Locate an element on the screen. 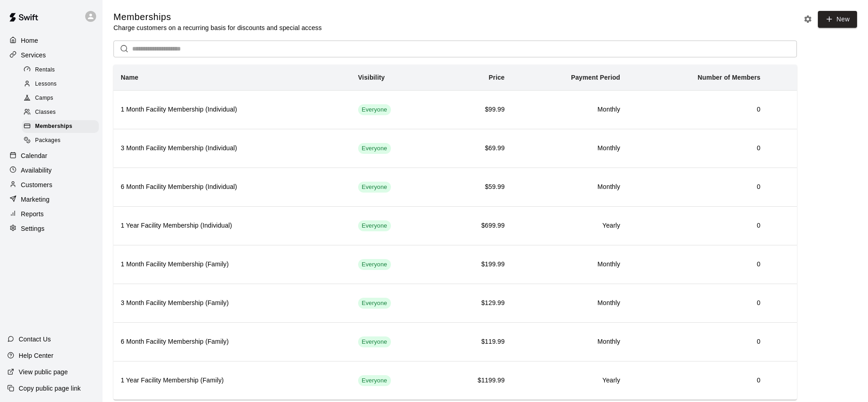  h6: 6 Month Facility Membership (Family) is located at coordinates (232, 342).